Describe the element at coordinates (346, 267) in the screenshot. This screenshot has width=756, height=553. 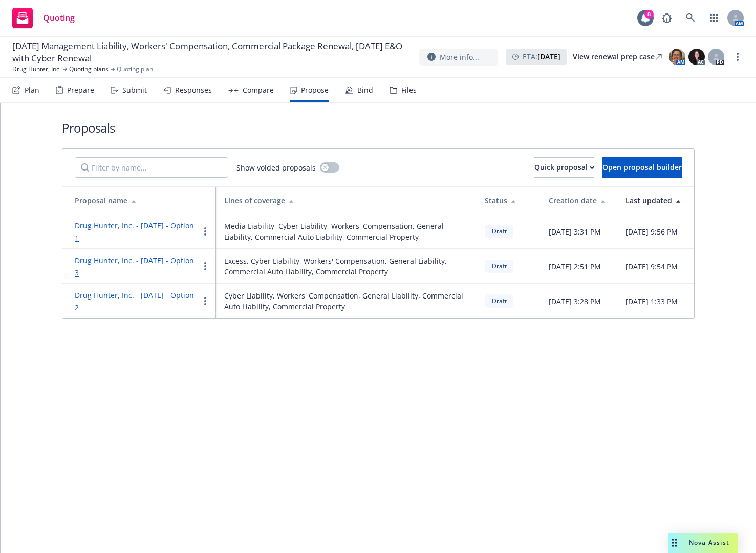
I see `span: Excess, Cyber Liability, Workers' Compensation, General Liability, Commercial Auto Liability, Com...` at that location.